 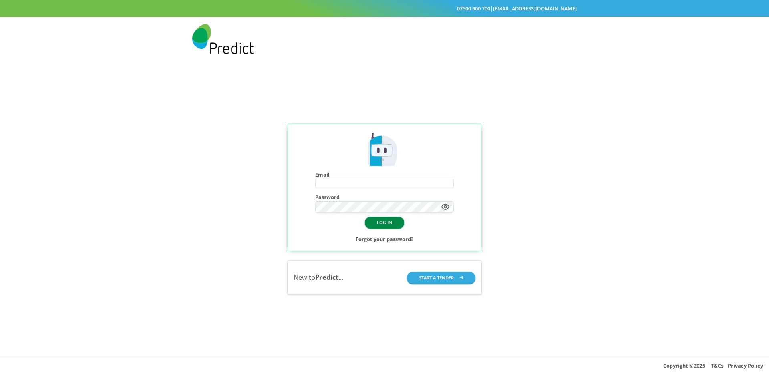 I want to click on button: LOG IN, so click(x=384, y=222).